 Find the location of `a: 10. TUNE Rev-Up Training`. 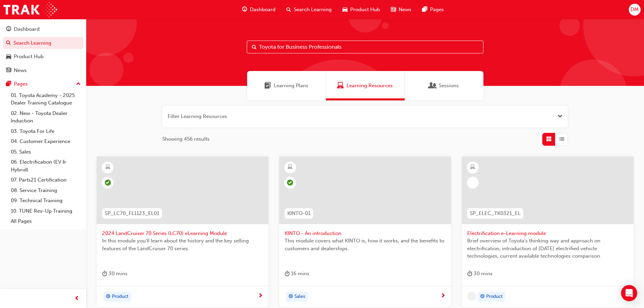

a: 10. TUNE Rev-Up Training is located at coordinates (46, 211).